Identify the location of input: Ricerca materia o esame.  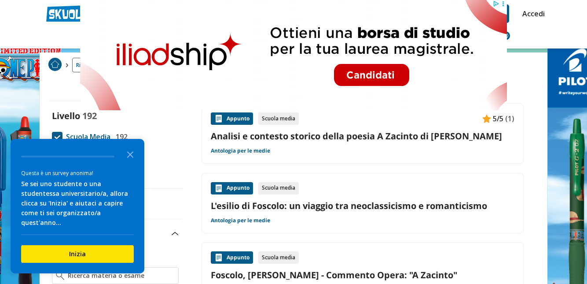
(121, 275).